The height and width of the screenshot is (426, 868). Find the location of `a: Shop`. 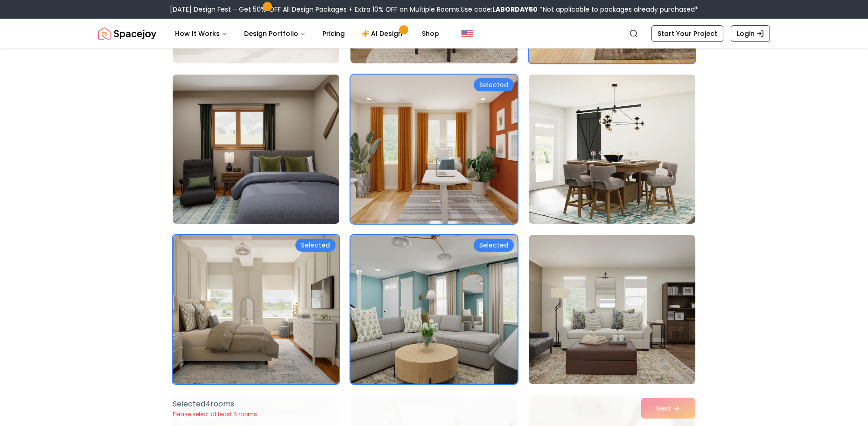

a: Shop is located at coordinates (430, 33).